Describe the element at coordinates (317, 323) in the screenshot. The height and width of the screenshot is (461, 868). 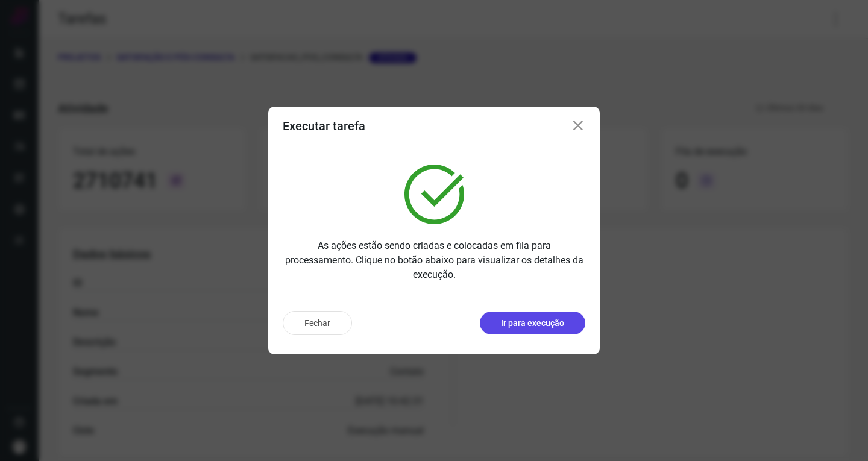
I see `button: Fechar` at that location.